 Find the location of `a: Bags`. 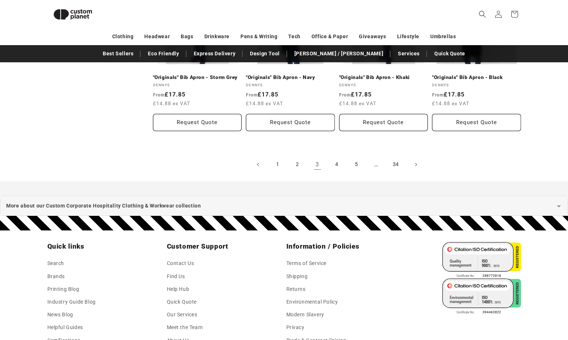

a: Bags is located at coordinates (187, 36).